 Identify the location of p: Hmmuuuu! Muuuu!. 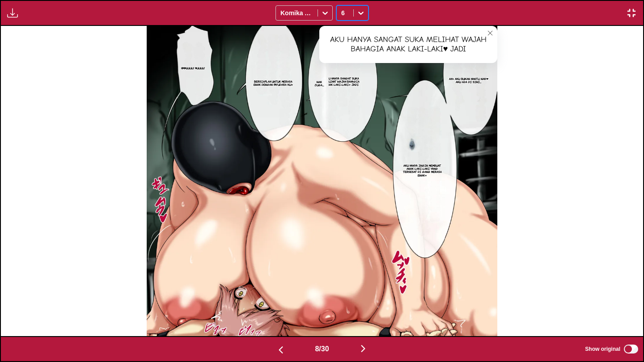
(193, 68).